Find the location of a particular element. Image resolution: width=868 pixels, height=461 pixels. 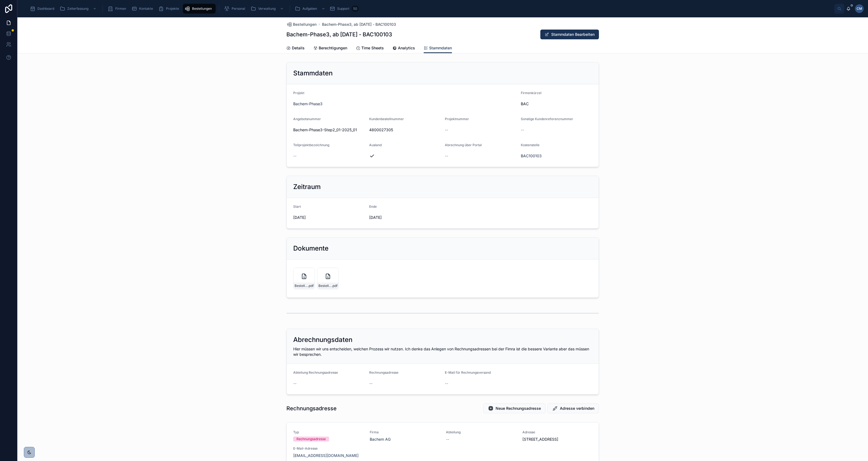

span: Abteilung is located at coordinates (481, 432).